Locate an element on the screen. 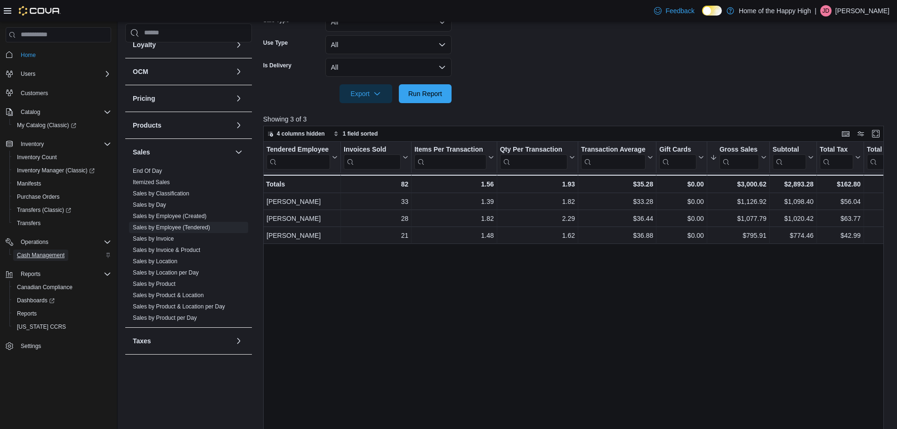 Image resolution: width=897 pixels, height=429 pixels. span: Sales by Product & Location per Day is located at coordinates (179, 306).